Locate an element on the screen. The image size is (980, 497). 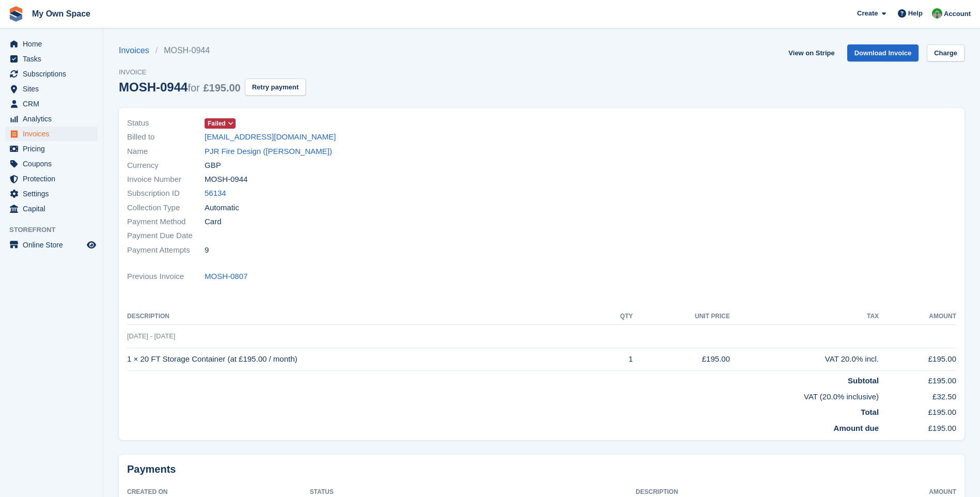
span: Home is located at coordinates (54, 44).